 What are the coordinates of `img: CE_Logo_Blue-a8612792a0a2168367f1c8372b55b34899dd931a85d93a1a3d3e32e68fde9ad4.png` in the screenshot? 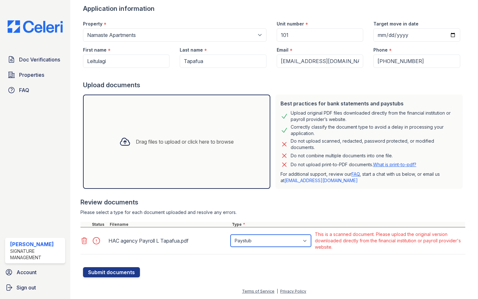 It's located at (35, 26).